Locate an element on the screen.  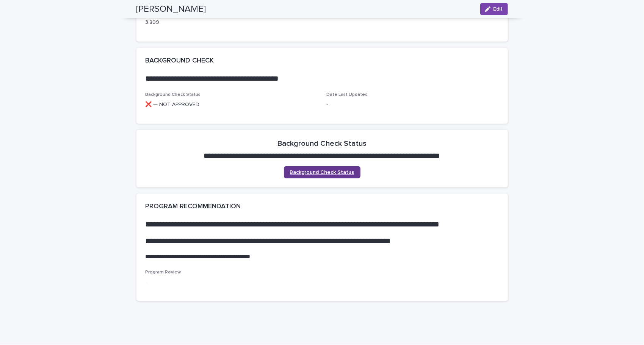
span: Edit is located at coordinates (499, 9).